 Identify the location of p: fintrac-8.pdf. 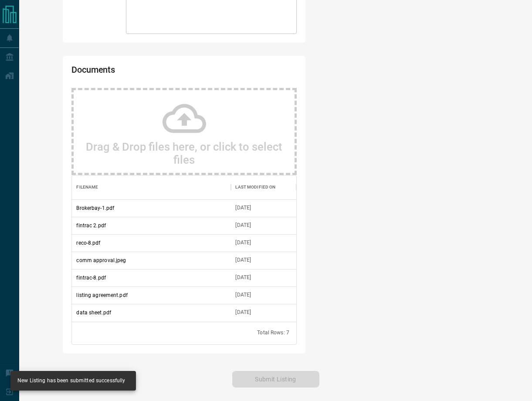
(91, 278).